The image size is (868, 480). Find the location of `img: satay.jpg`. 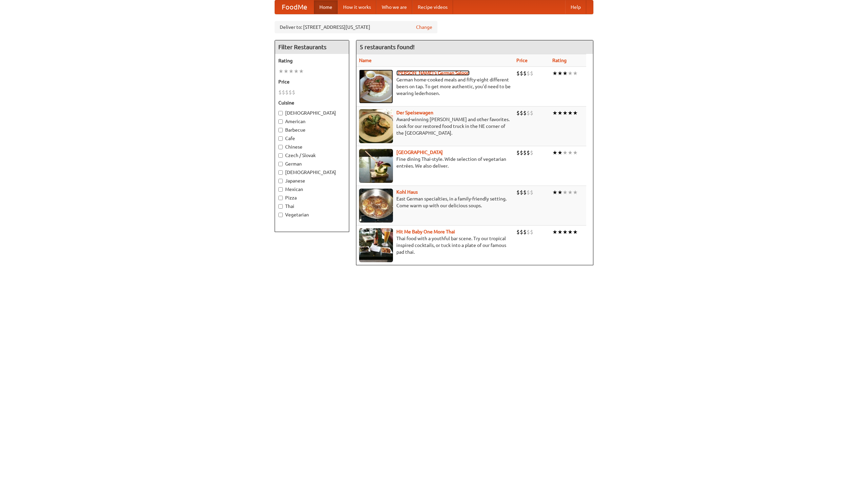

img: satay.jpg is located at coordinates (376, 166).